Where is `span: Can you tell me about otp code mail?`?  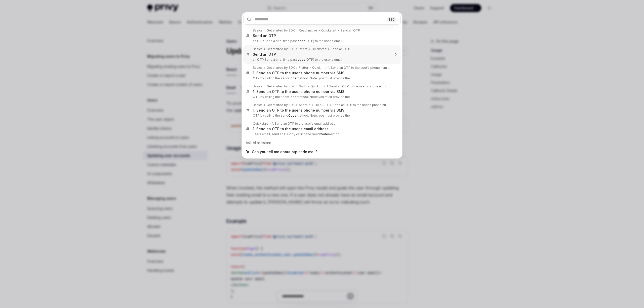 span: Can you tell me about otp code mail? is located at coordinates (284, 152).